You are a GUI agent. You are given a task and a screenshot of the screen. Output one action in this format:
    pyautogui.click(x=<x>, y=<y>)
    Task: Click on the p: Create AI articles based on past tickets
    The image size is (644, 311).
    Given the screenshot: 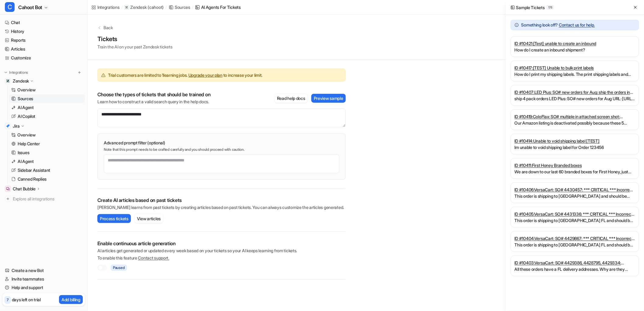 What is the action you would take?
    pyautogui.click(x=222, y=200)
    